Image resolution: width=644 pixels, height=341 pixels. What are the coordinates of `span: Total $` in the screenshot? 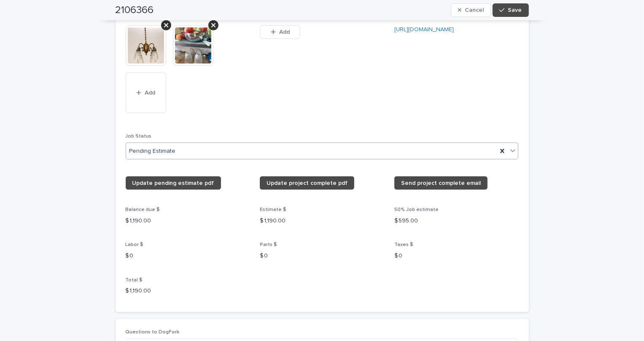 It's located at (134, 280).